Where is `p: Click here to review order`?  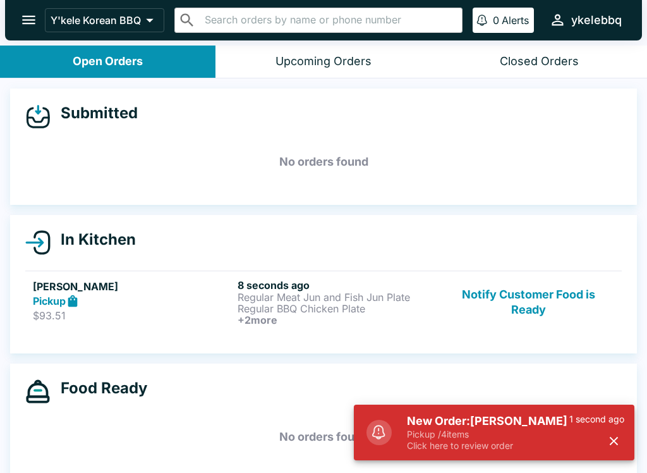
p: Click here to review order is located at coordinates (488, 446).